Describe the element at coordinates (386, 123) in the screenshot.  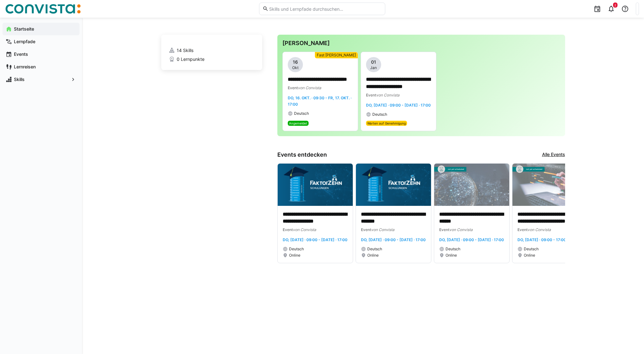
I see `span: Warten auf Genehmigung` at that location.